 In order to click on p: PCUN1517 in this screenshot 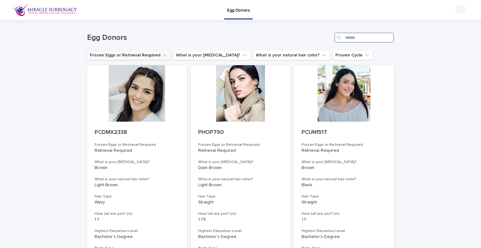, I will do `click(344, 133)`.